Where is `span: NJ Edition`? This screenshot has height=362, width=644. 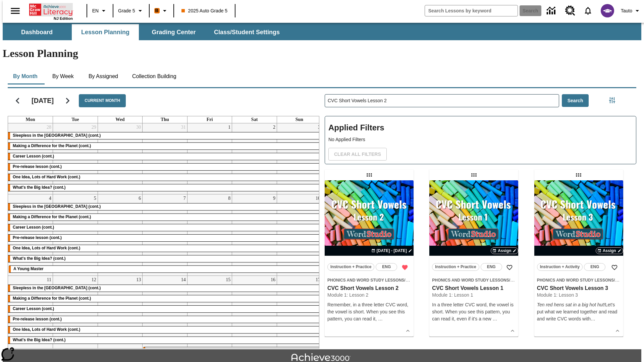
span: NJ Edition is located at coordinates (63, 18).